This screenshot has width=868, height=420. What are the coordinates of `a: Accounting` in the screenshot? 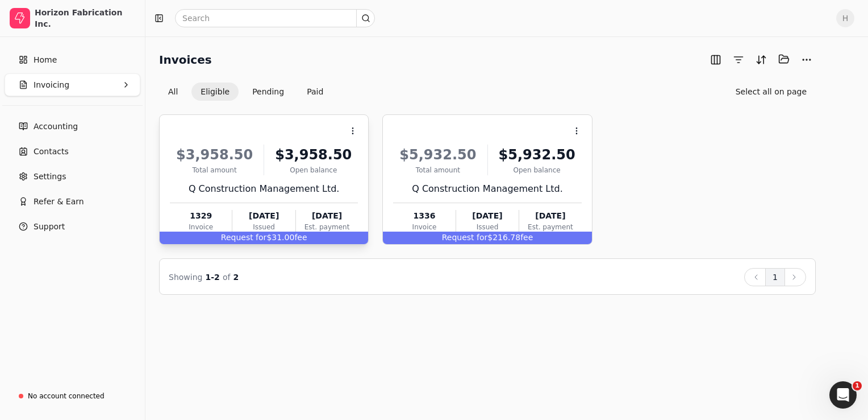 It's located at (72, 126).